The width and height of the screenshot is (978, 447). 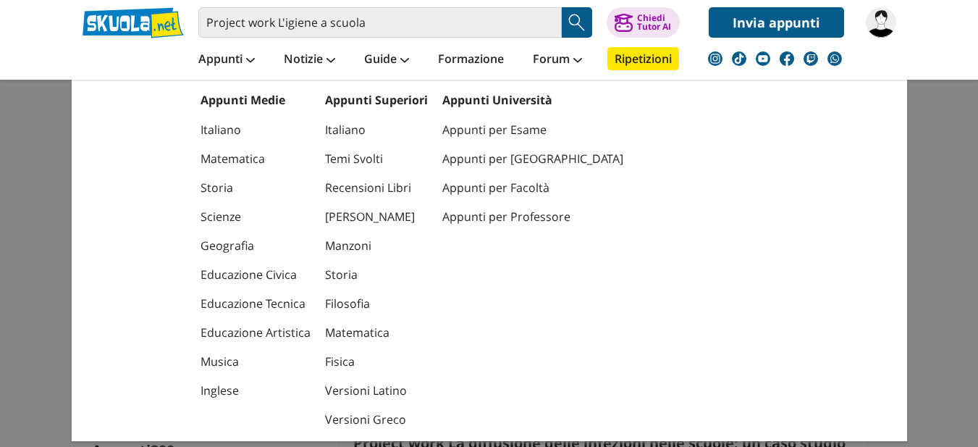 I want to click on a: Versioni Latino, so click(x=376, y=390).